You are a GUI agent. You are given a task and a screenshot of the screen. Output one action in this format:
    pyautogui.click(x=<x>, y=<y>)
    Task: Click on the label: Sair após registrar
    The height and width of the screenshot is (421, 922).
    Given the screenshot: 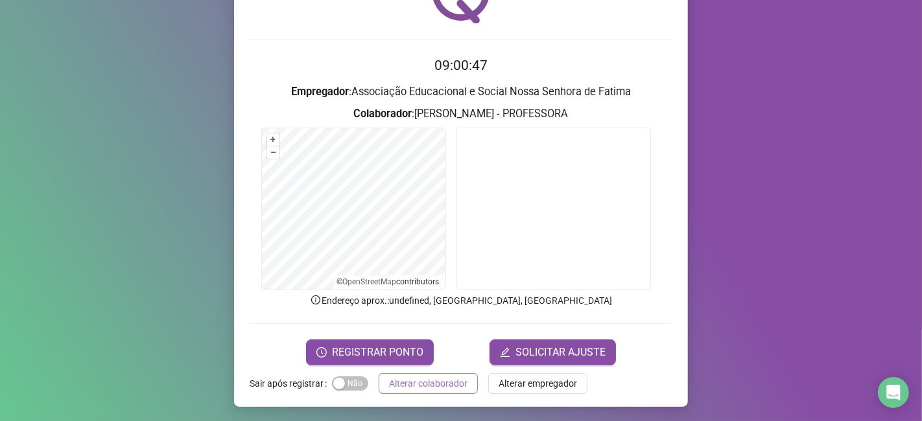 What is the action you would take?
    pyautogui.click(x=290, y=384)
    